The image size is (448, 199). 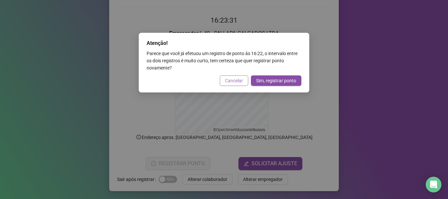 What do you see at coordinates (224, 61) in the screenshot?
I see `div: Parece que você já efetuou um registro de ponto às 16:22 , o intervalo entre os dois registros é ...` at bounding box center [224, 61].